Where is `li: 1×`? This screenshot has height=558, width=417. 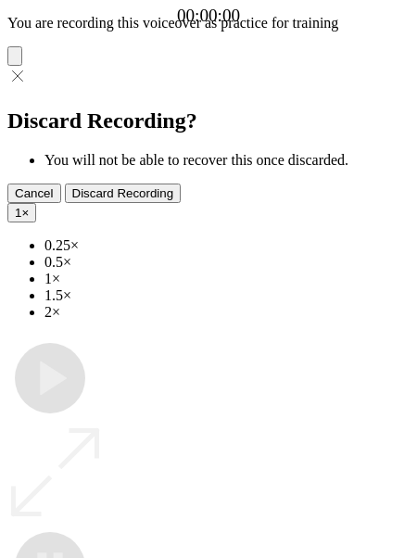
li: 1× is located at coordinates (227, 279).